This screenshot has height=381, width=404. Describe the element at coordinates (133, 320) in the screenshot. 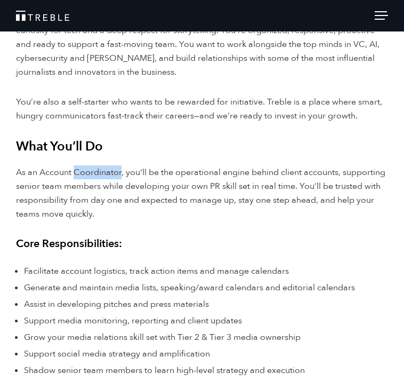

I see `span: Support media monitoring, reporting and client updates` at that location.